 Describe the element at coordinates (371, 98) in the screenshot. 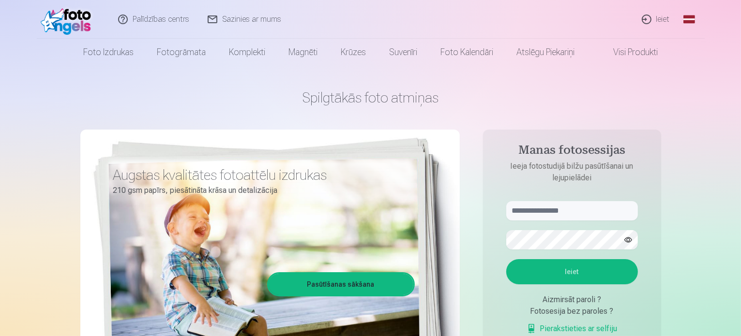

I see `h1: Spilgtākās foto atmiņas` at that location.